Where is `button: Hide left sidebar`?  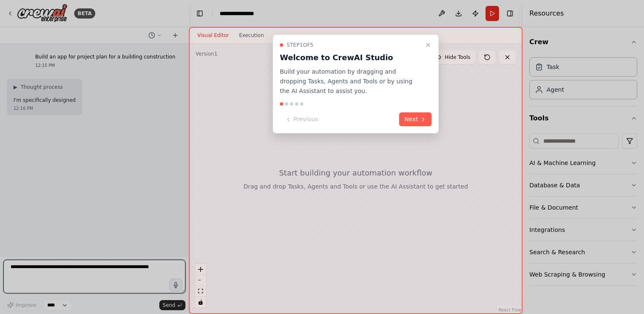 button: Hide left sidebar is located at coordinates (200, 14).